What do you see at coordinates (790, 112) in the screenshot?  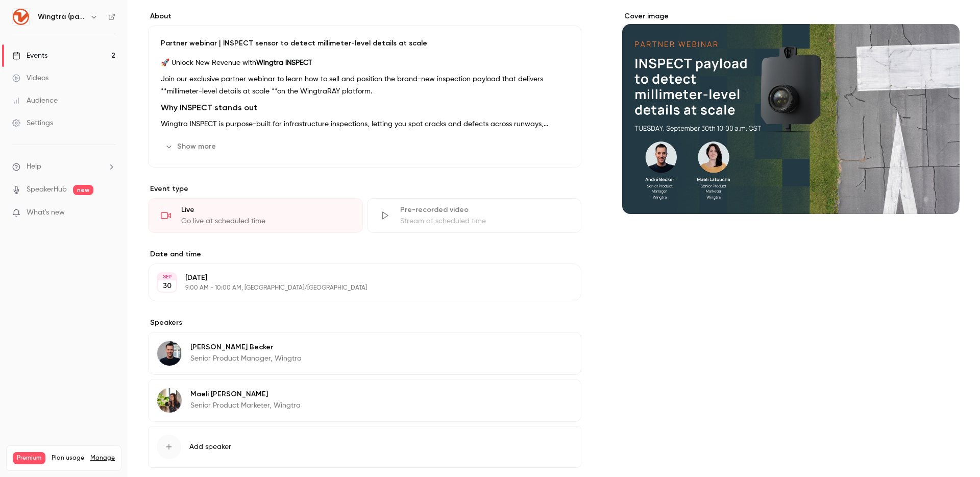 I see `section: Cover image` at bounding box center [790, 112].